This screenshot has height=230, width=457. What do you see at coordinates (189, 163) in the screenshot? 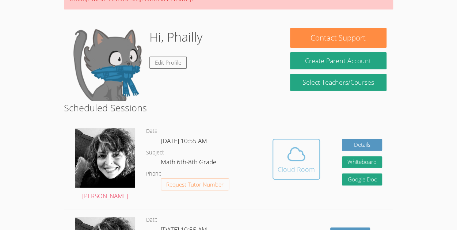
I see `dd: Math 6th-8th Grade` at bounding box center [189, 163].